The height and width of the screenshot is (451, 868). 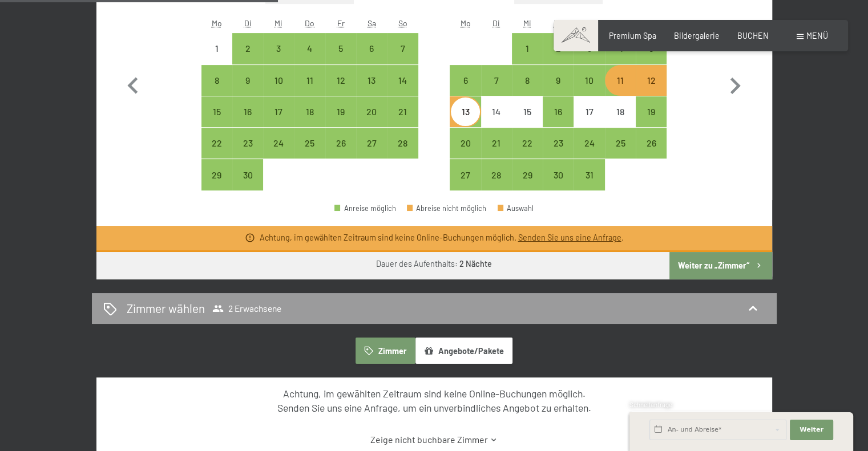 I want to click on button: Weiter, so click(x=811, y=430).